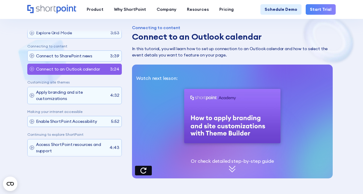 The height and width of the screenshot is (194, 363). I want to click on p: Customizing site themes, so click(74, 83).